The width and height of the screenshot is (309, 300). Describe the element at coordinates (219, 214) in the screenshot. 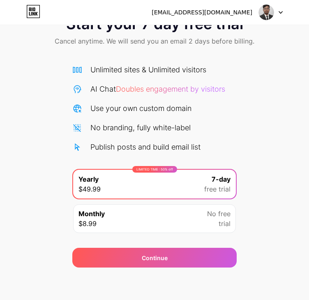

I see `span: No free` at that location.